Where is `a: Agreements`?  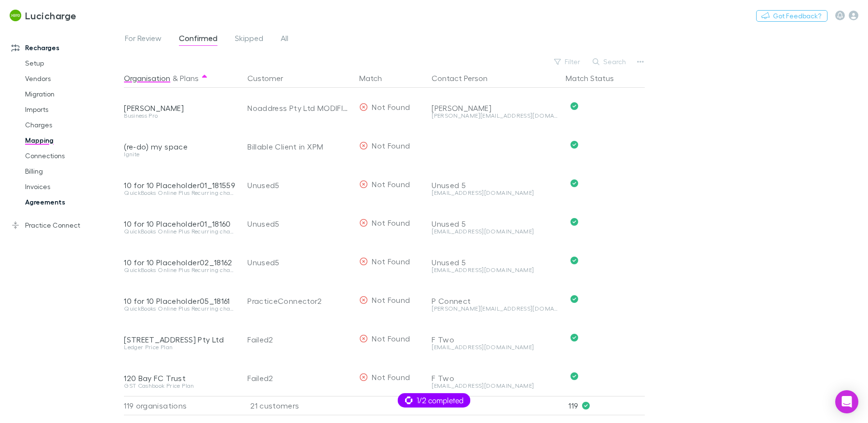 a: Agreements is located at coordinates (69, 202).